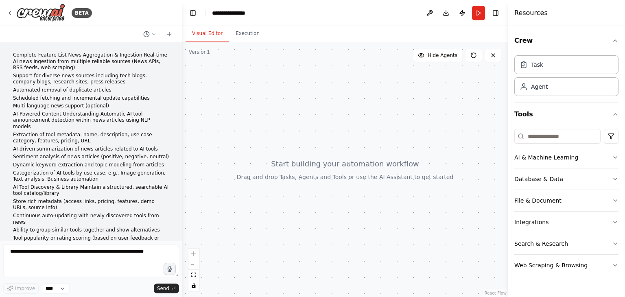 The image size is (625, 297). What do you see at coordinates (567, 77) in the screenshot?
I see `div: Crew` at bounding box center [567, 77].